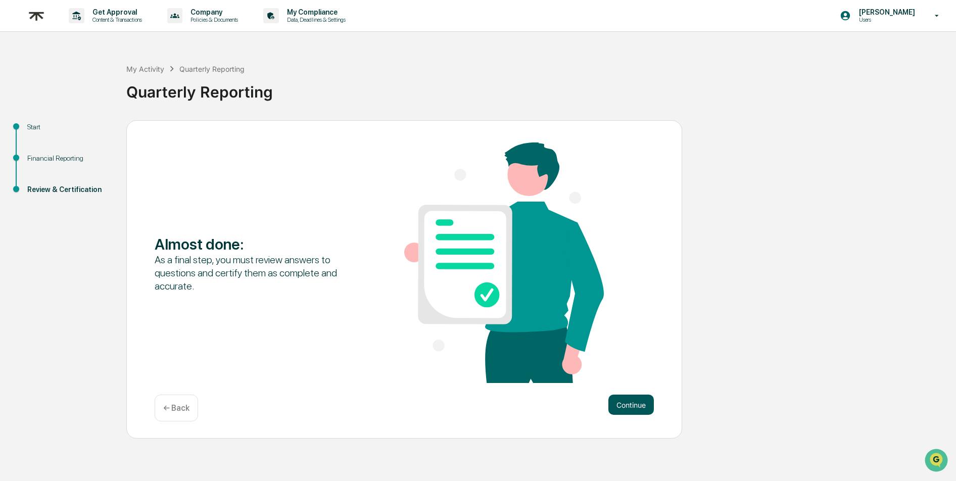 This screenshot has width=956, height=481. I want to click on button: Start new chat, so click(178, 86).